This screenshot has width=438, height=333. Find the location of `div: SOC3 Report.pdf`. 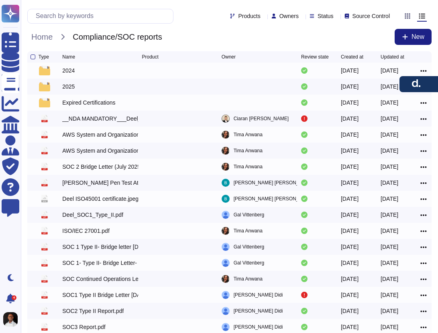

div: SOC3 Report.pdf is located at coordinates (83, 327).